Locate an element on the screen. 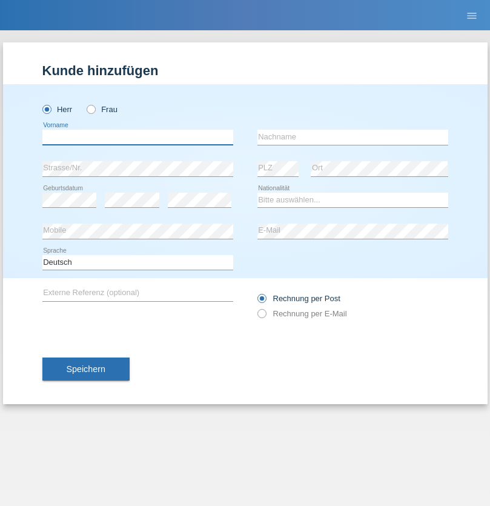 This screenshot has width=490, height=506. button: Speichern is located at coordinates (86, 369).